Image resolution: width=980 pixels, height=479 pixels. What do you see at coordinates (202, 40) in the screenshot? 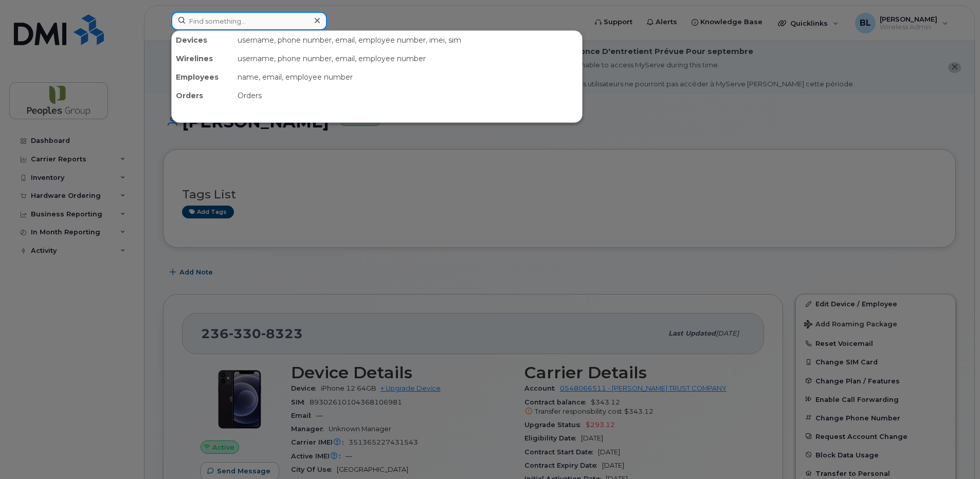
I see `div: Devices` at bounding box center [202, 40].